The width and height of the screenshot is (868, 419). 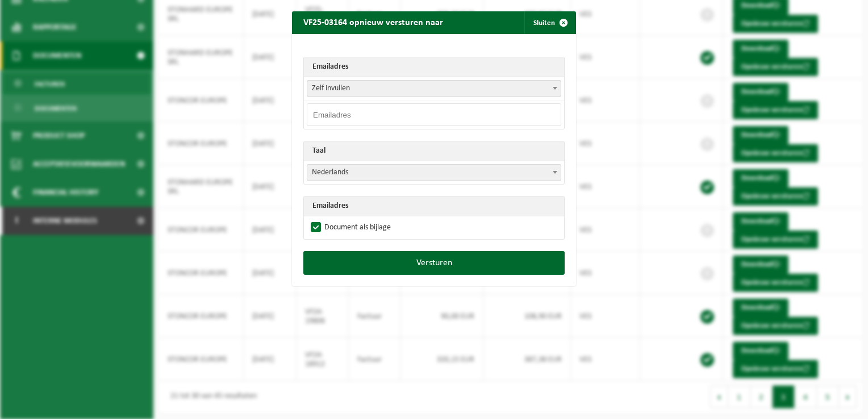 I want to click on button: Versturen, so click(x=434, y=263).